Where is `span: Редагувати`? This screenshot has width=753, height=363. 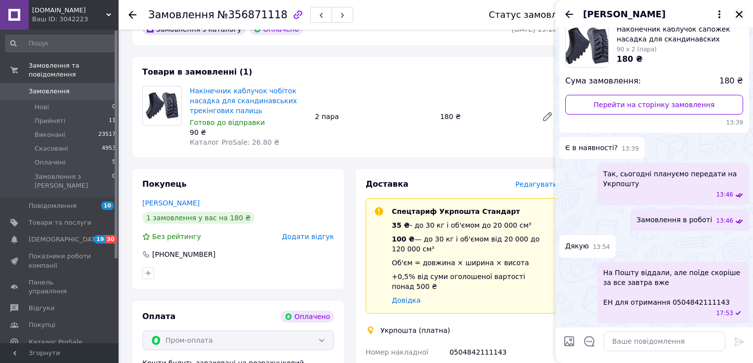 span: Редагувати is located at coordinates (536, 184).